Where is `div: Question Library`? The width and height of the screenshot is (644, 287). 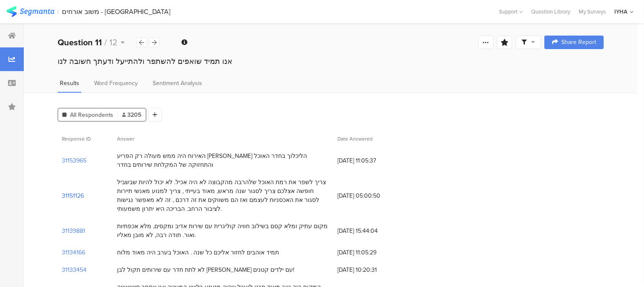
div: Question Library is located at coordinates (551, 11).